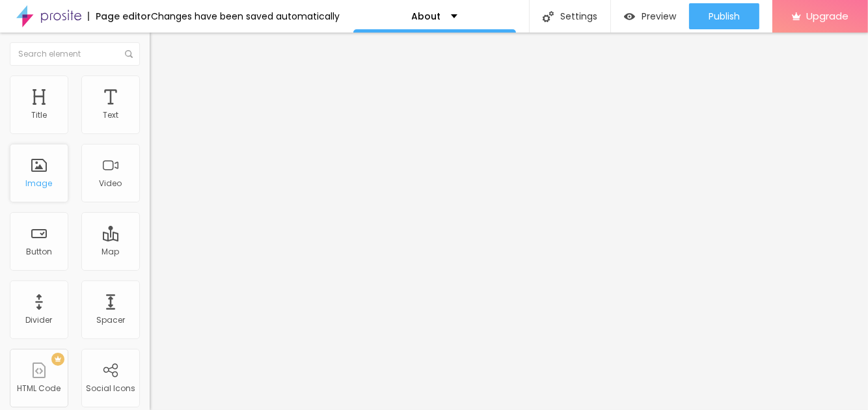  What do you see at coordinates (110, 320) in the screenshot?
I see `div: Spacer` at bounding box center [110, 320].